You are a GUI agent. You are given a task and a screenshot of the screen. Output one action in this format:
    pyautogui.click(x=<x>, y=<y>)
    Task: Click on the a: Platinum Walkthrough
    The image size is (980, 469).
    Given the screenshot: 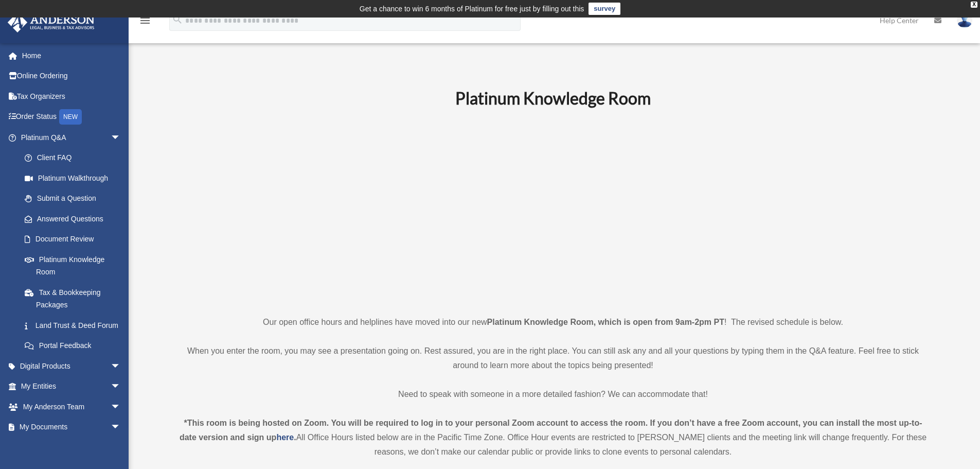 What is the action you would take?
    pyautogui.click(x=75, y=178)
    